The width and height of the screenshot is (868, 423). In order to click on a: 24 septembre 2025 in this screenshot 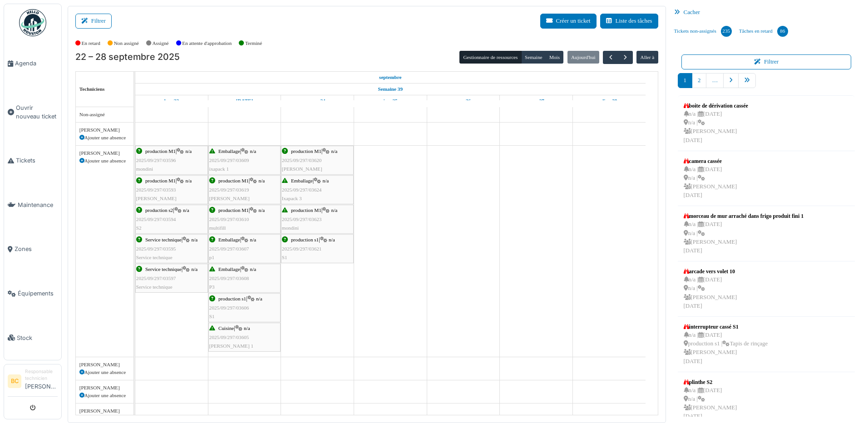, I will do `click(317, 101)`.